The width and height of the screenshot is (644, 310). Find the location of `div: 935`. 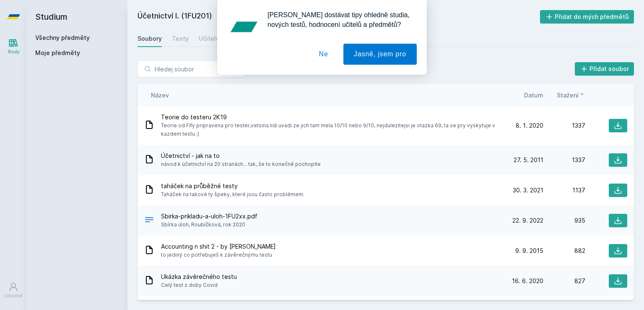

div: 935 is located at coordinates (564, 220).